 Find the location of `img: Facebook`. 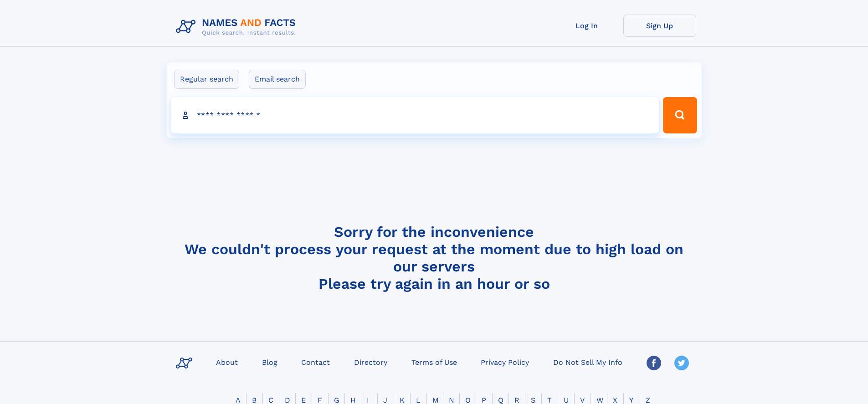

img: Facebook is located at coordinates (654, 363).